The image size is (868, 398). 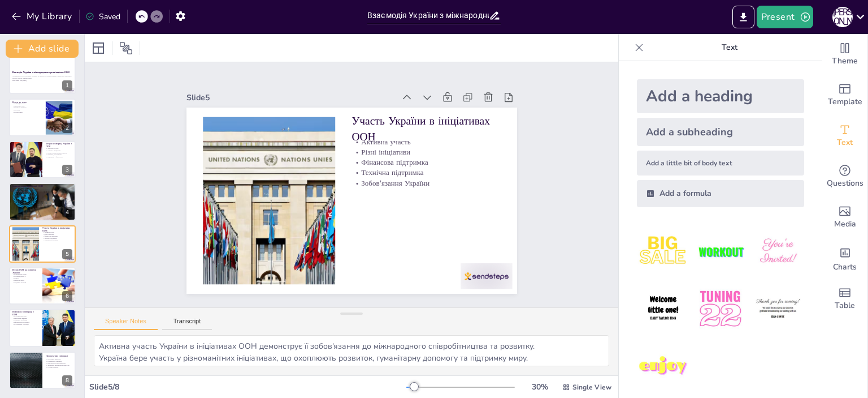 I want to click on p: Позитивний вплив, so click(x=26, y=274).